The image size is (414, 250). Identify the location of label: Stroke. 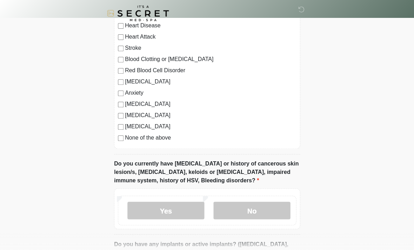
(210, 48).